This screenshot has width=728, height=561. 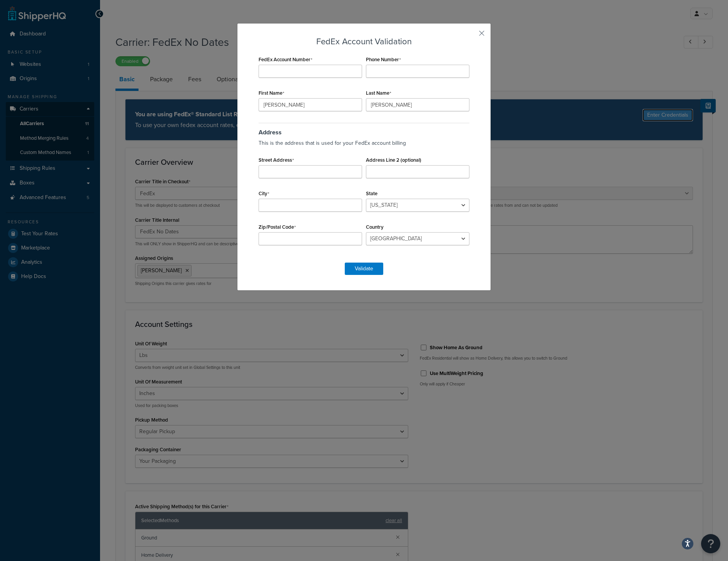 I want to click on label: Country, so click(x=375, y=227).